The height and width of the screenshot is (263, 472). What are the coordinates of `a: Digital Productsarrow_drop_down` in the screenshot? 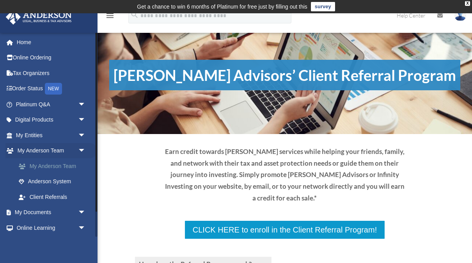 It's located at (52, 120).